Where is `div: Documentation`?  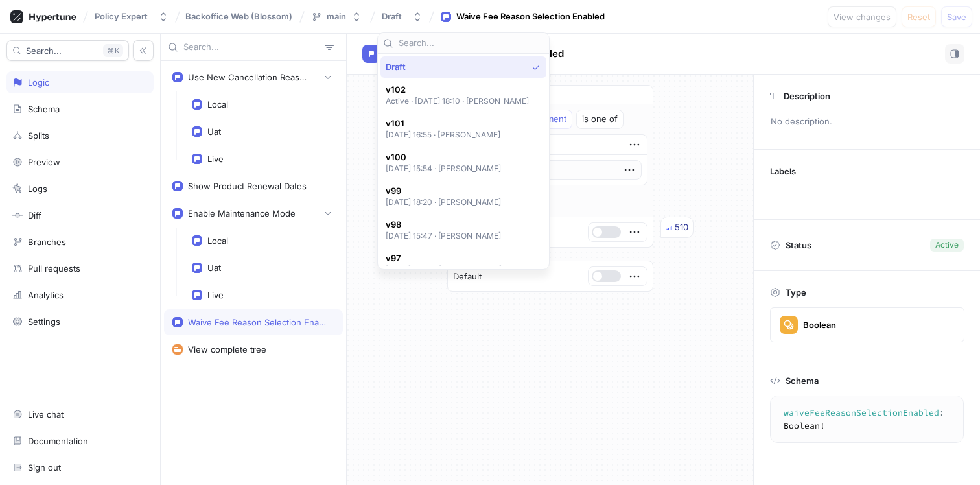 div: Documentation is located at coordinates (58, 441).